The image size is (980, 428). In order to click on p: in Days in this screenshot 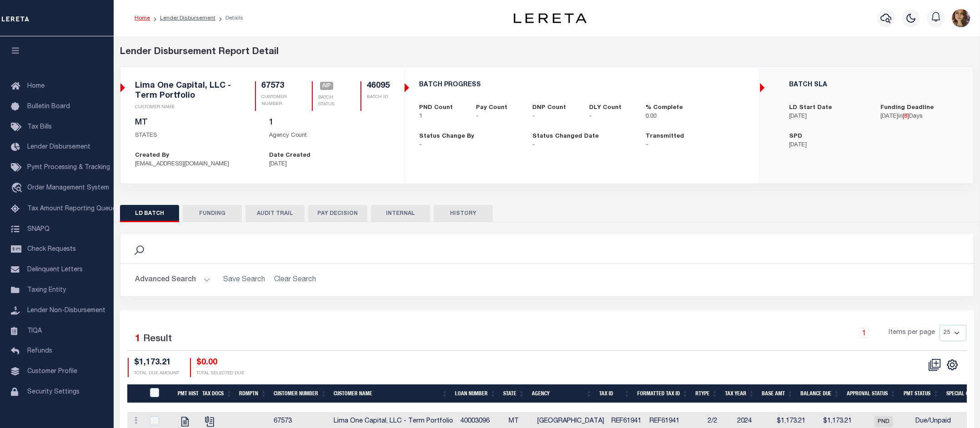, I will do `click(919, 117)`.